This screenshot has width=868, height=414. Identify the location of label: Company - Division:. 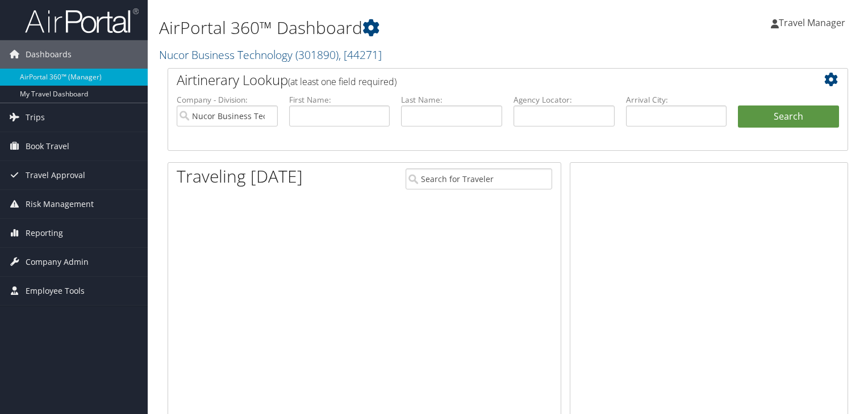
(228, 100).